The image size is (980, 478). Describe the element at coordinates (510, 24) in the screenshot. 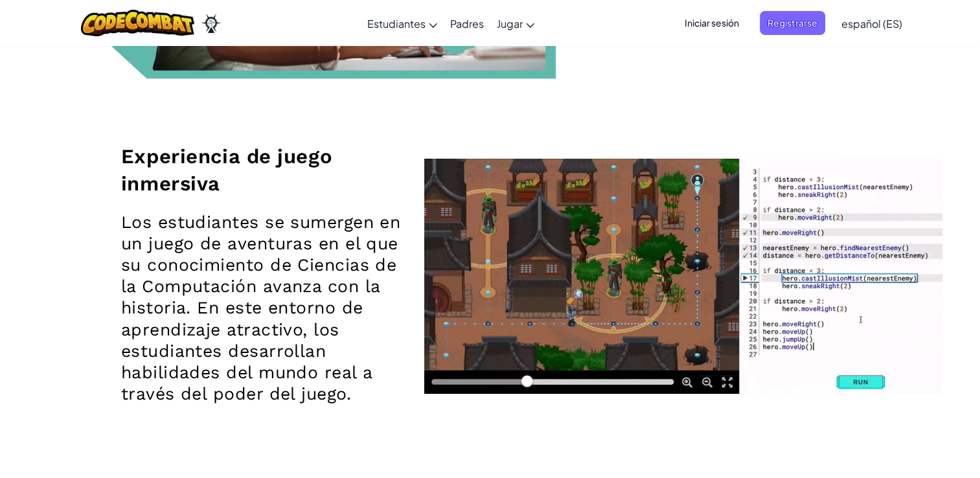

I see `span: Jugar` at that location.